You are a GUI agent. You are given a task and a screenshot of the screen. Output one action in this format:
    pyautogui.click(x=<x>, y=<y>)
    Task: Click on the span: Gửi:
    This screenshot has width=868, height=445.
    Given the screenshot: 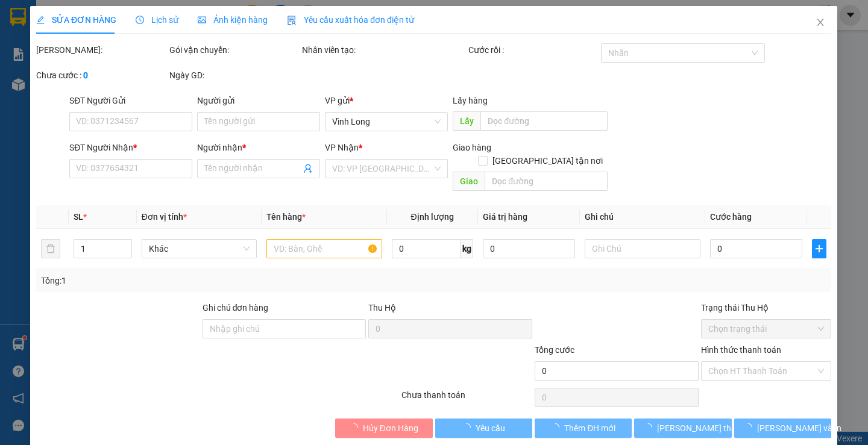 What is the action you would take?
    pyautogui.click(x=19, y=17)
    